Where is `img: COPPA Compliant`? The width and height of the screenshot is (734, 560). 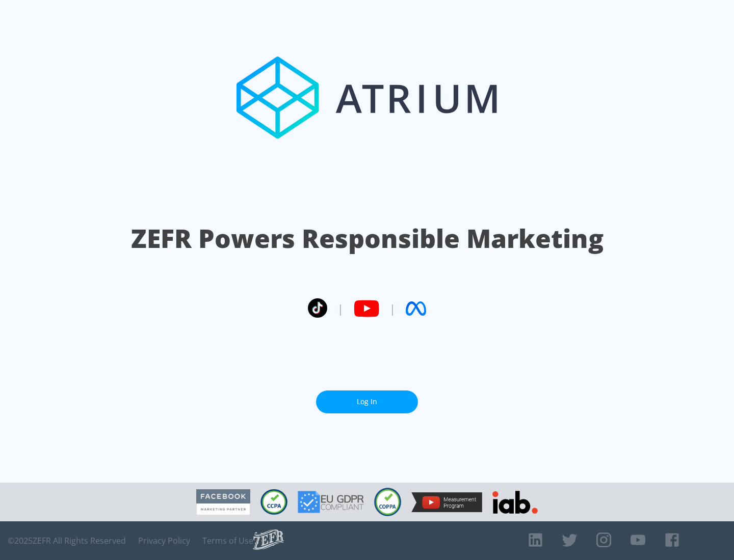 img: COPPA Compliant is located at coordinates (387, 502).